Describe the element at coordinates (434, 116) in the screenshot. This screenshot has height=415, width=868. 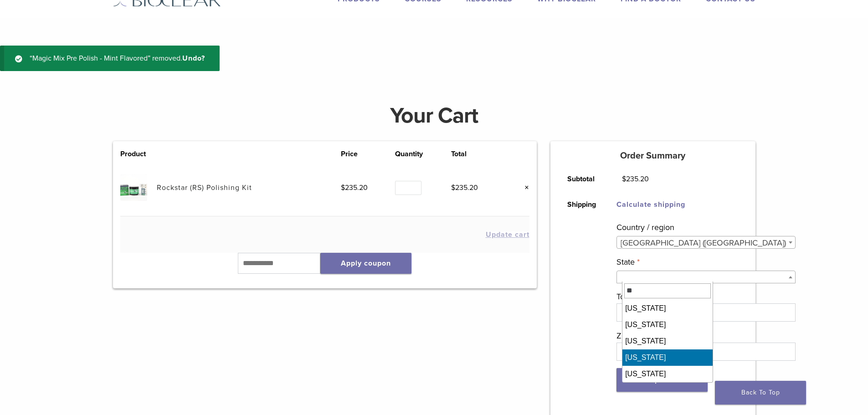
I see `h1: Your Cart` at that location.